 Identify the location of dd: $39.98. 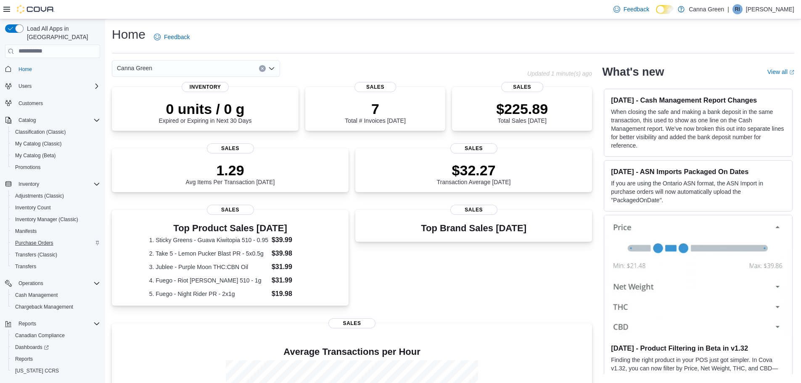
(291, 254).